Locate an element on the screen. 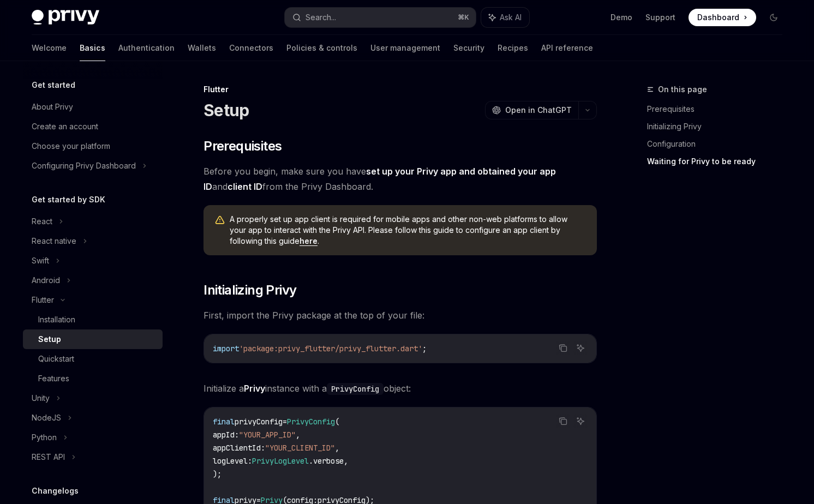 The image size is (814, 504). a: Authentication is located at coordinates (146, 48).